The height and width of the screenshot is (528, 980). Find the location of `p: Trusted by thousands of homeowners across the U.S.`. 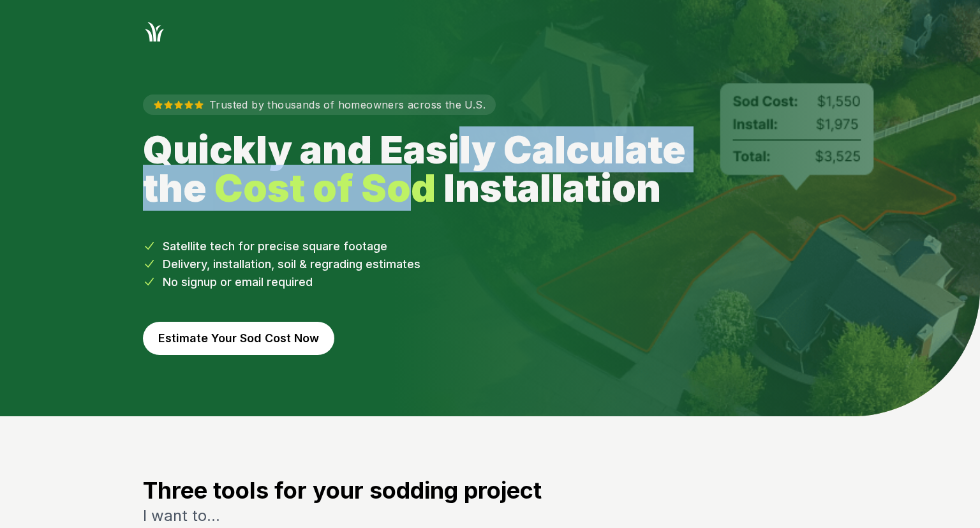

p: Trusted by thousands of homeowners across the U.S. is located at coordinates (319, 105).